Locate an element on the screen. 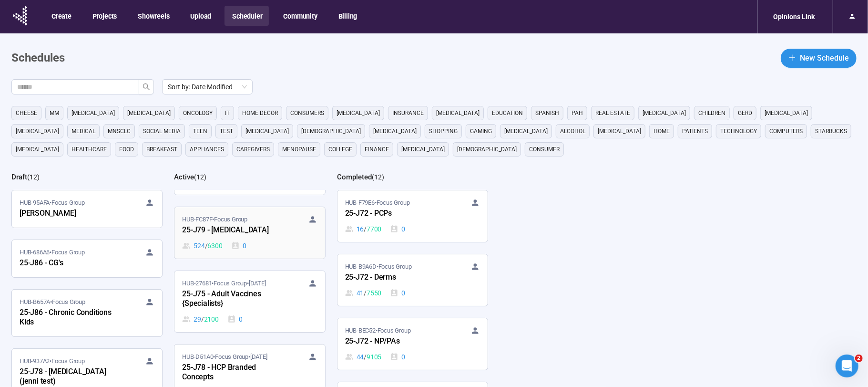 The width and height of the screenshot is (868, 387). span: medical is located at coordinates (84, 131).